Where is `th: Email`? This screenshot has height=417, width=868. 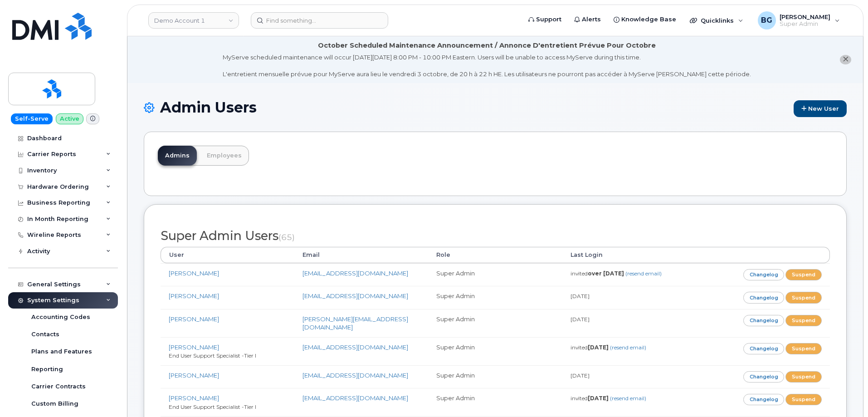 th: Email is located at coordinates (361, 255).